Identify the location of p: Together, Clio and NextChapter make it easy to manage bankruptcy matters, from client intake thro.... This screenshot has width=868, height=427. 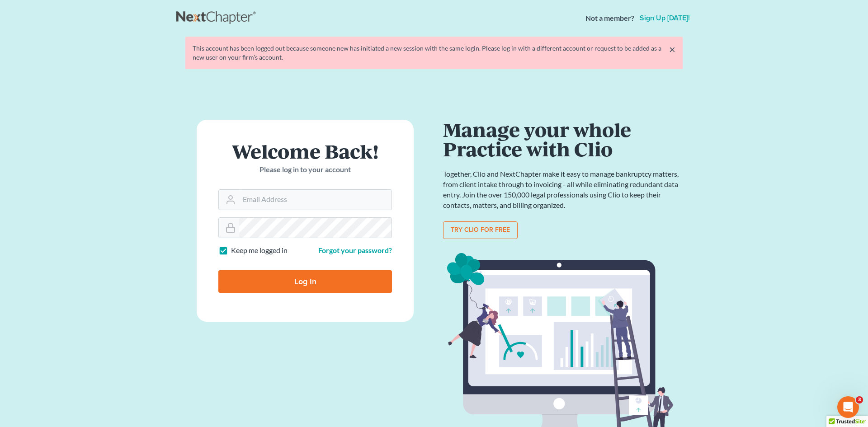
(563, 190).